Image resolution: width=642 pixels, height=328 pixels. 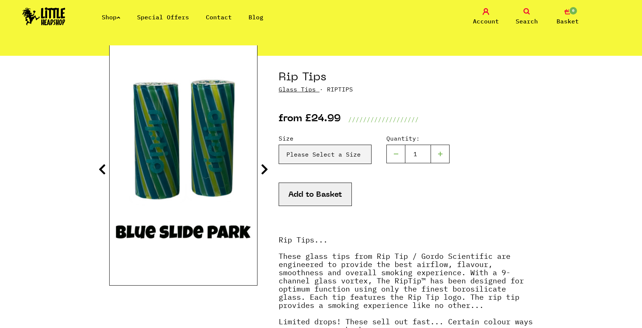 I want to click on a: Shop, so click(x=111, y=17).